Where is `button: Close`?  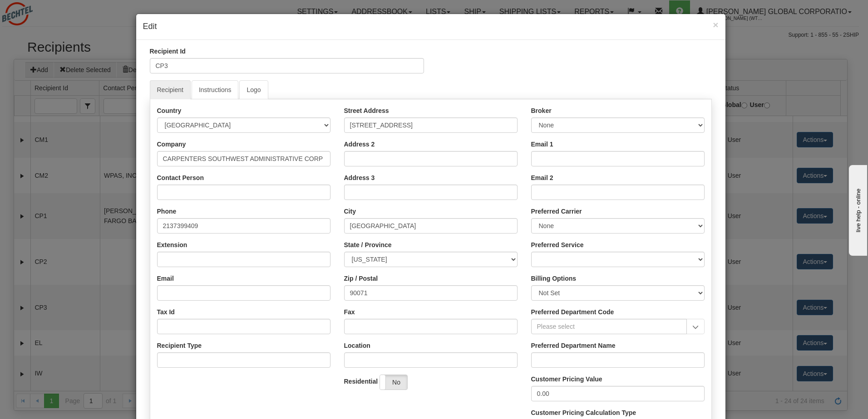 button: Close is located at coordinates (715, 24).